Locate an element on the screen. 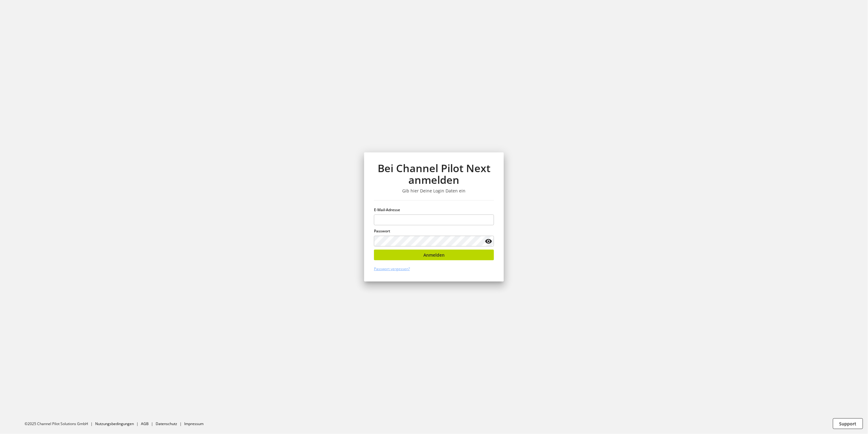  span: E-Mail-Adresse is located at coordinates (387, 210).